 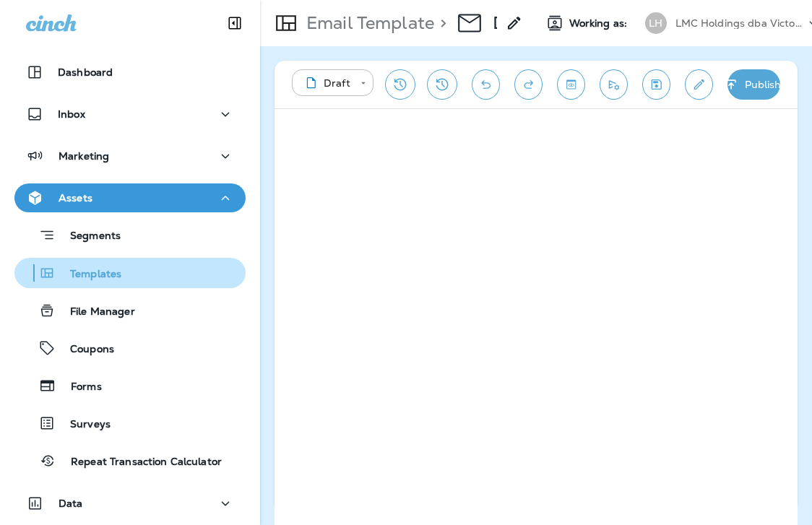 What do you see at coordinates (130, 114) in the screenshot?
I see `button: Inbox` at bounding box center [130, 114].